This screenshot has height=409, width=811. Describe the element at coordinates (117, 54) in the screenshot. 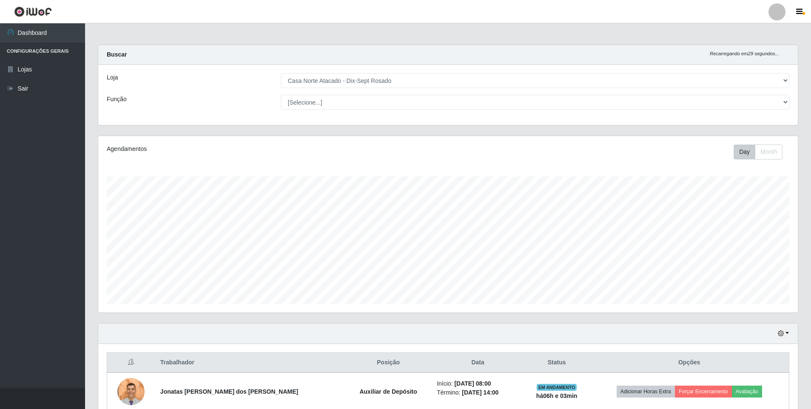

I see `strong: Buscar` at that location.